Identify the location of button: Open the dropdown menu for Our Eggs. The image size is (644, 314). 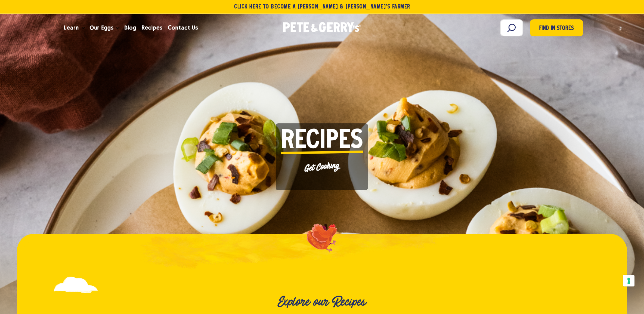
(118, 28).